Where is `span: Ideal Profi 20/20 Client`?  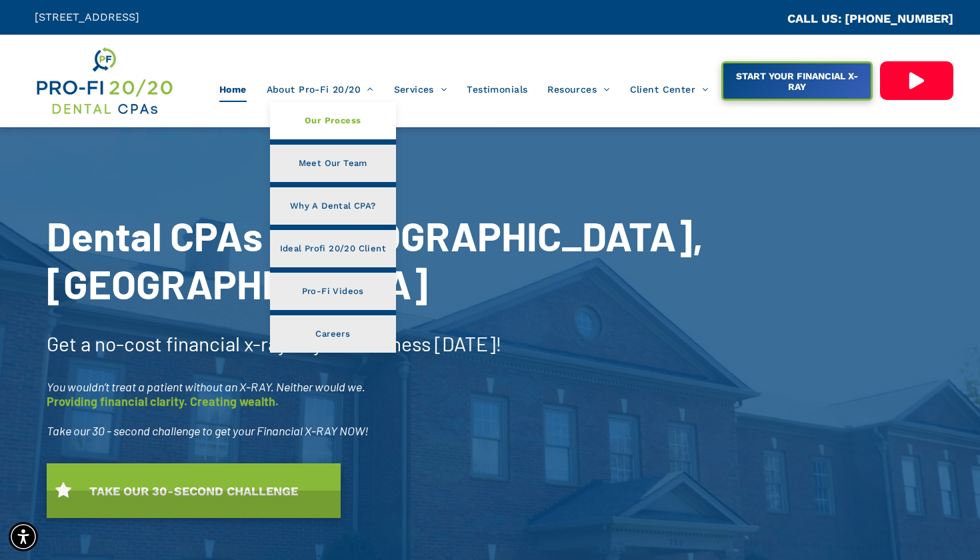
span: Ideal Profi 20/20 Client is located at coordinates (333, 249).